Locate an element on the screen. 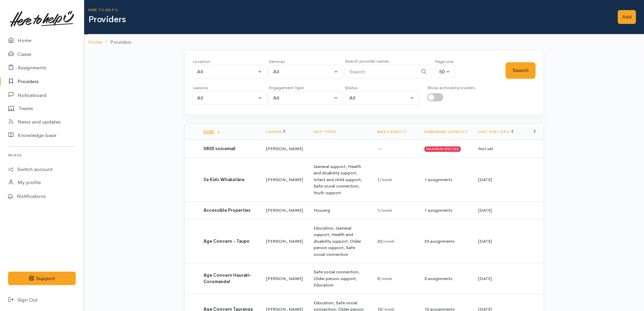 The image size is (644, 311). td: Housing is located at coordinates (340, 210).